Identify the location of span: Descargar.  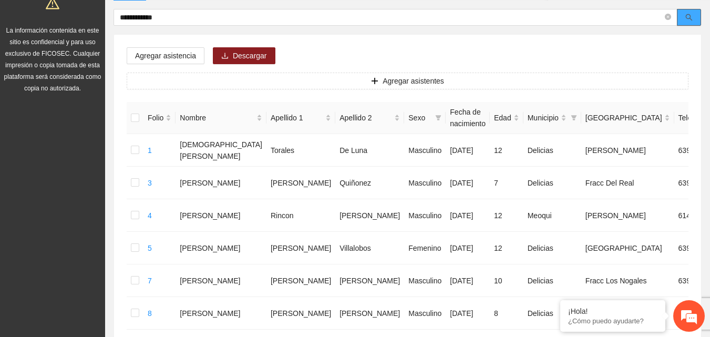
(250, 56).